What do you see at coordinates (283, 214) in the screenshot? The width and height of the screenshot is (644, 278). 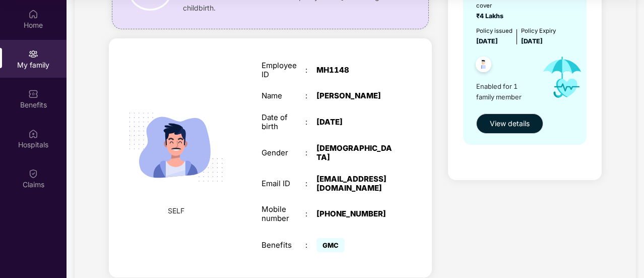 I see `div: Mobile number` at bounding box center [283, 214].